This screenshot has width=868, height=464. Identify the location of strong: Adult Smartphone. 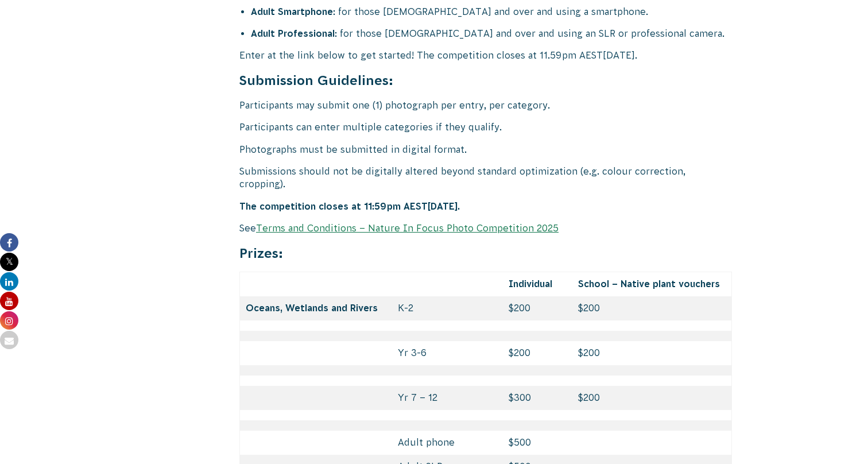
(292, 11).